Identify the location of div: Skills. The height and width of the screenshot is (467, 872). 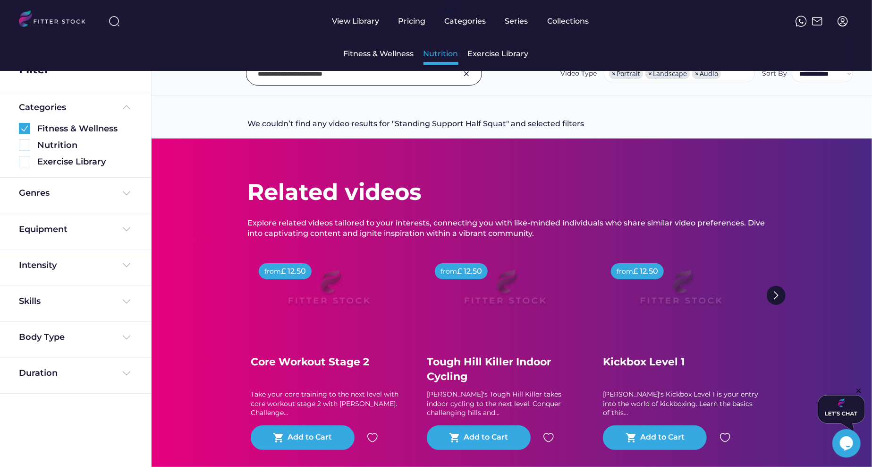
(31, 301).